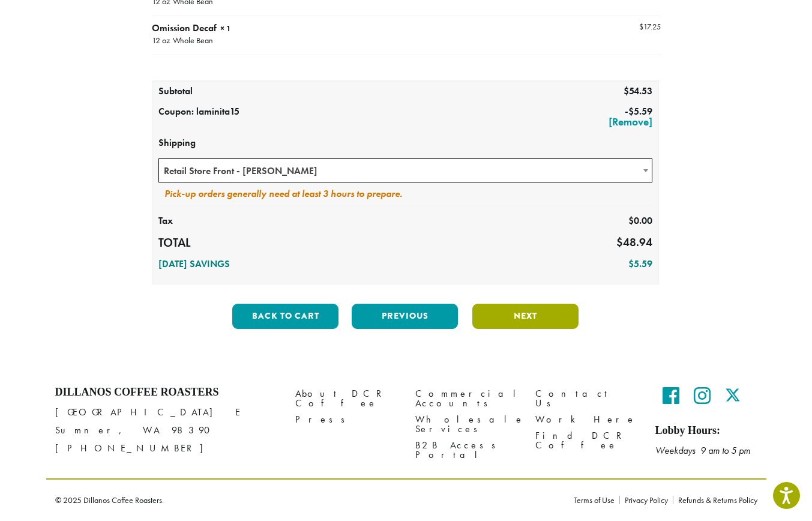  What do you see at coordinates (638, 91) in the screenshot?
I see `bdi: 54.53` at bounding box center [638, 91].